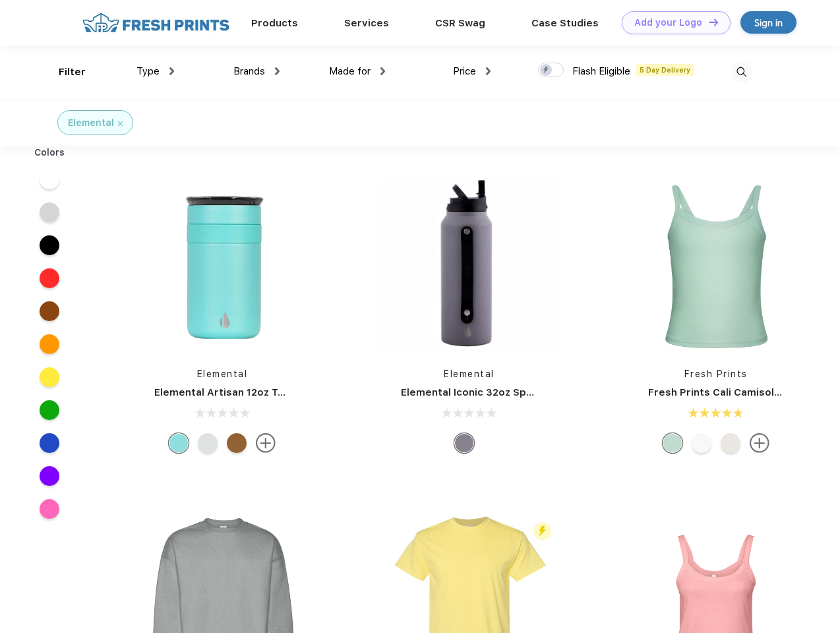 The image size is (840, 633). Describe the element at coordinates (725, 392) in the screenshot. I see `a: Fresh Prints Cali Camisole Top` at that location.